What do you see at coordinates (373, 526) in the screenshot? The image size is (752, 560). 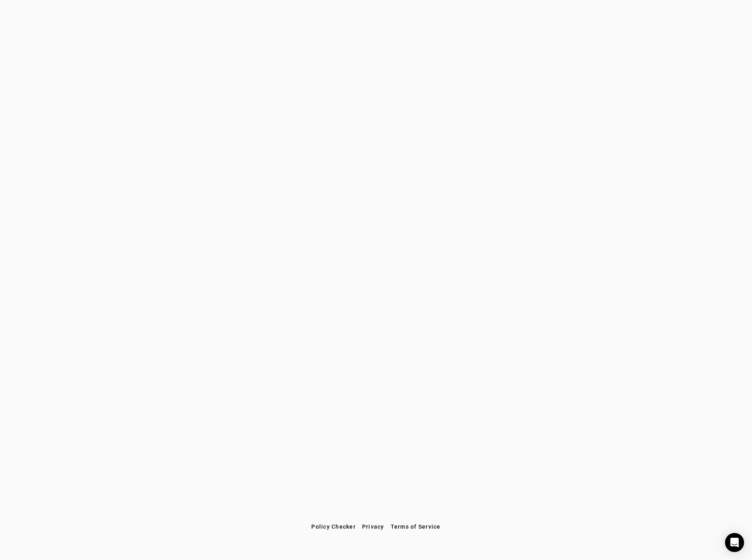 I see `button: Privacy` at bounding box center [373, 526].